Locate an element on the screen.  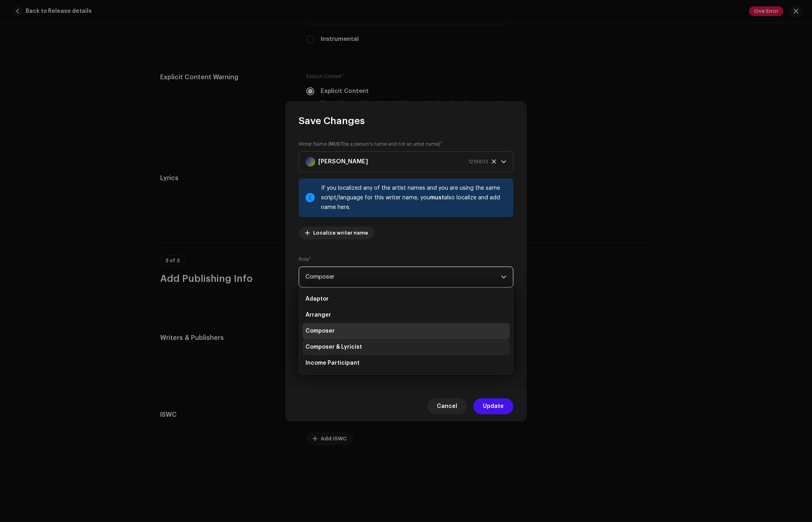
div: If you localized any of the artist names and you are using the same script/language for this writ... is located at coordinates (414, 198).